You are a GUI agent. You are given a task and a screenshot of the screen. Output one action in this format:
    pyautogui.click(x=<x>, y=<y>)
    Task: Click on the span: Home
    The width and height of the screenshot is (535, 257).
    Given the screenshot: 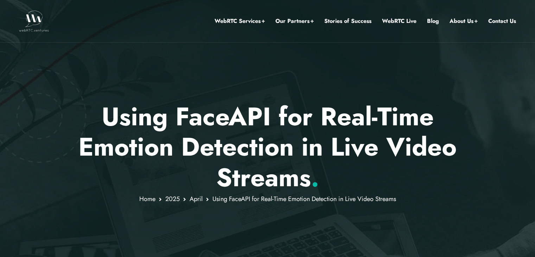 What is the action you would take?
    pyautogui.click(x=147, y=199)
    